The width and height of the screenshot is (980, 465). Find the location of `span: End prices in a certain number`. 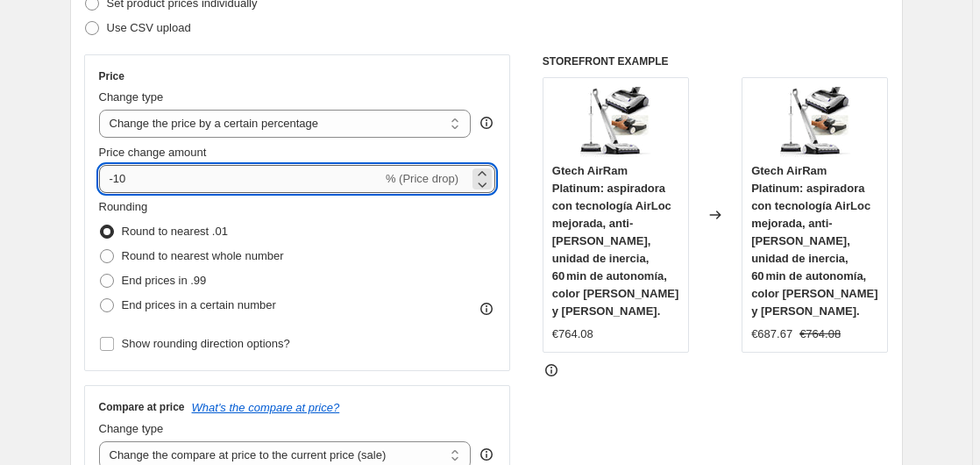

span: End prices in a certain number is located at coordinates (199, 304).